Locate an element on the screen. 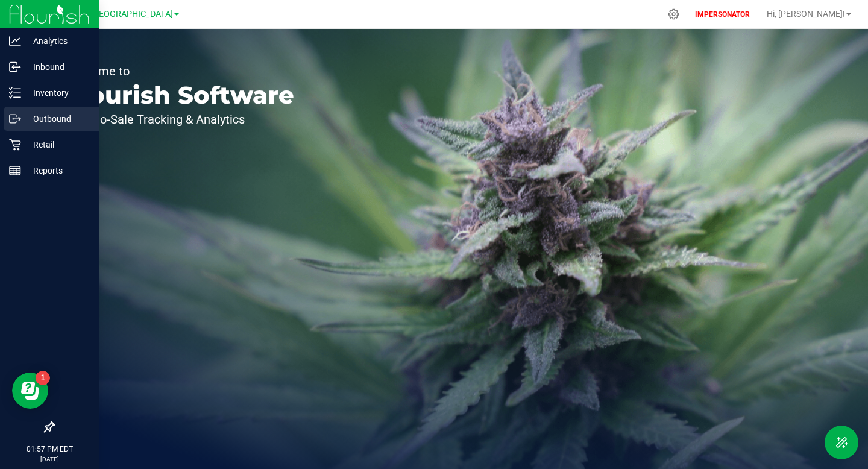  p: Inventory is located at coordinates (58, 92).